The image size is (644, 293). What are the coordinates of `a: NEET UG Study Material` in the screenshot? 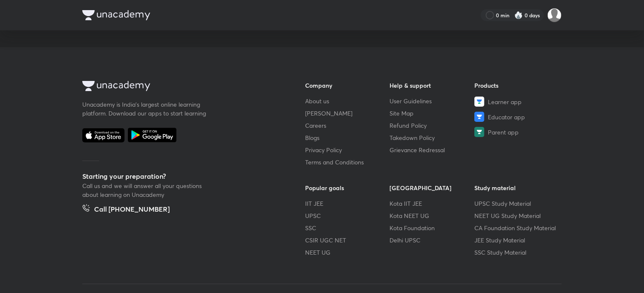 It's located at (517, 216).